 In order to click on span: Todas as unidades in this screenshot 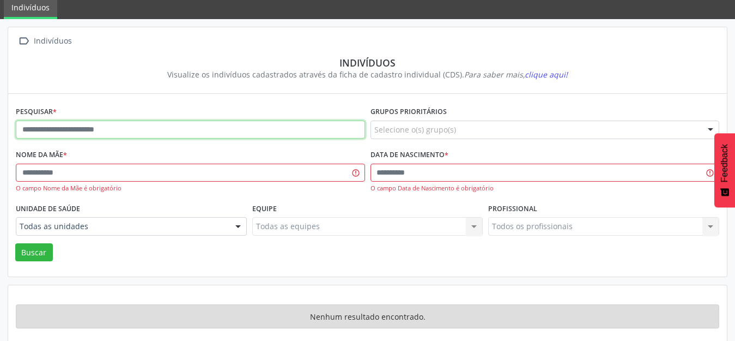, I will do `click(122, 226)`.